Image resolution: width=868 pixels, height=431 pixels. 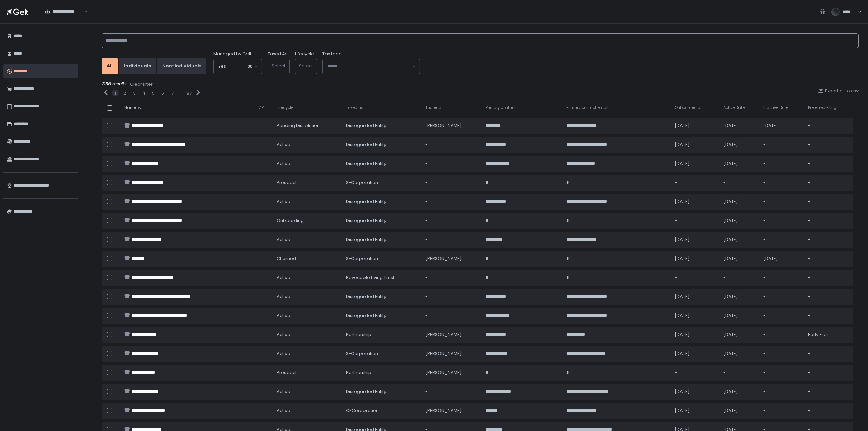 I want to click on div: Early Filer, so click(x=829, y=335).